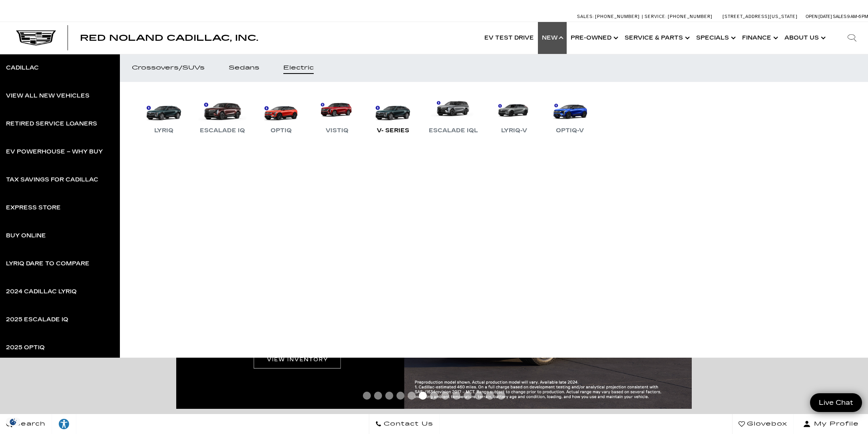  Describe the element at coordinates (36, 38) in the screenshot. I see `img: Cadillac Dark Logo with Cadillac White Text` at that location.